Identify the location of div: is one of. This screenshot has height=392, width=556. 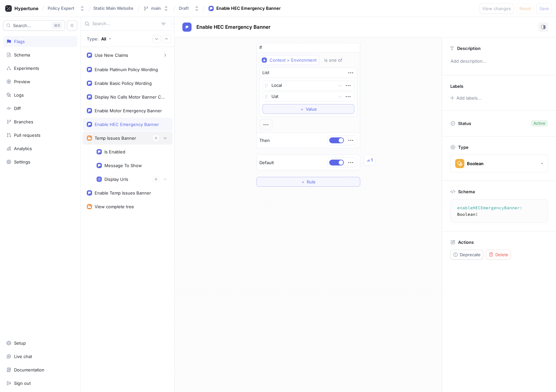
(333, 60).